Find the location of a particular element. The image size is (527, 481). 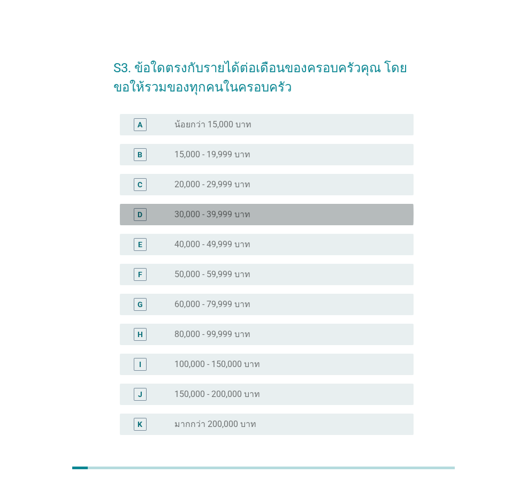

label: 50,000 - 59,999 บาท is located at coordinates (212, 275).